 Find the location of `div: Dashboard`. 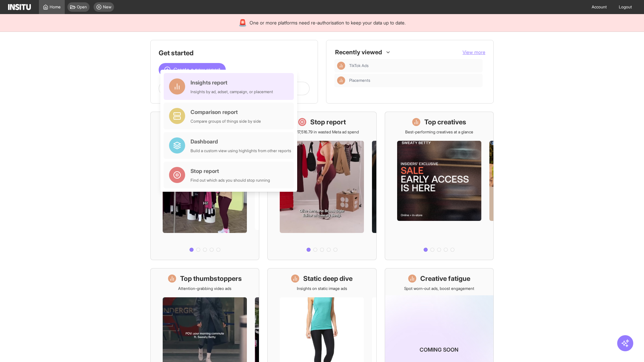

div: Dashboard is located at coordinates (241, 142).